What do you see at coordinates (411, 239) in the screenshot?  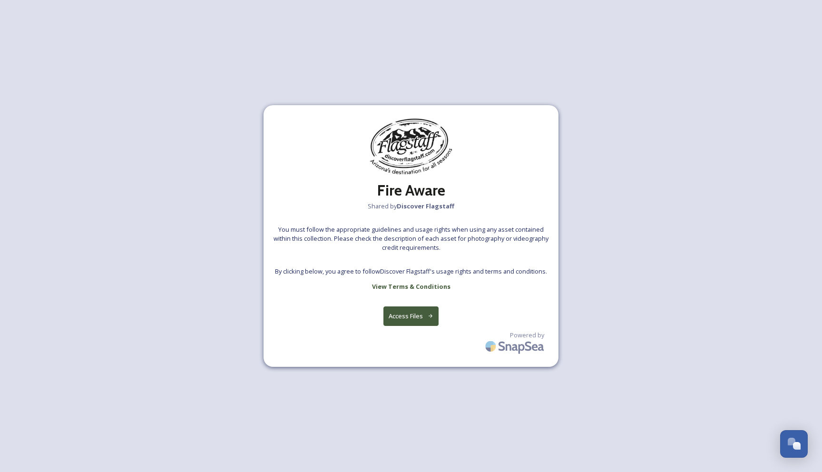 I see `span: You must follow the appropriate guidelines and usage rights when using any asset contained within...` at bounding box center [411, 239].